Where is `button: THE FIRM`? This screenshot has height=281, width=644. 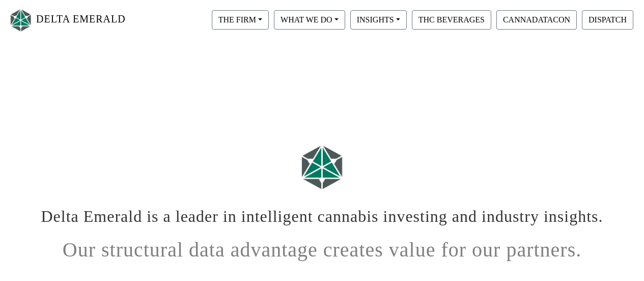
button: THE FIRM is located at coordinates (240, 20).